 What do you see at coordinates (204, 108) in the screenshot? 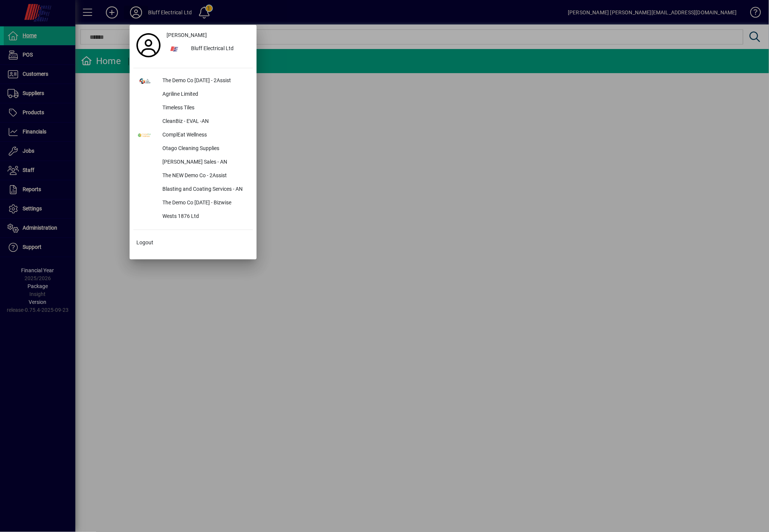
I see `div: Timeless Tiles` at bounding box center [204, 108].